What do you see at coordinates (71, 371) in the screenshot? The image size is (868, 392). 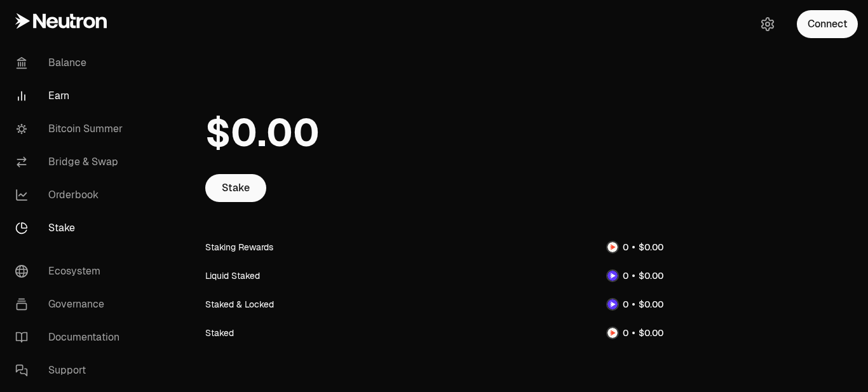 I see `a: Support` at bounding box center [71, 371].